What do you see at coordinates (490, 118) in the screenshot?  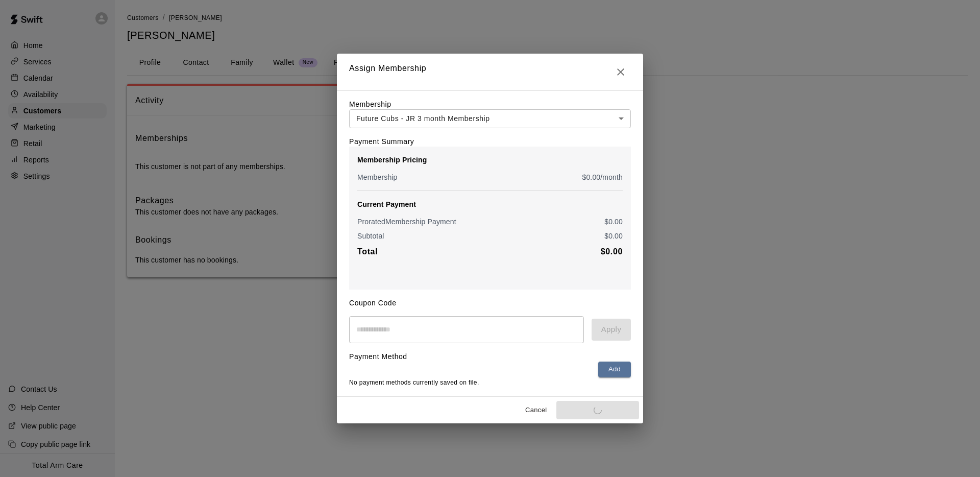 I see `div: Future Cubs - JR 3 month Membership` at bounding box center [490, 118].